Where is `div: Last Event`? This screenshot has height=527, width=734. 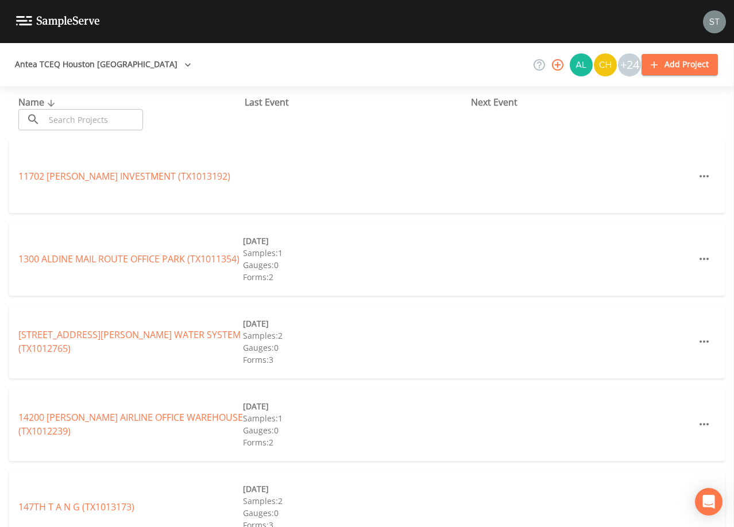 div: Last Event is located at coordinates (358, 102).